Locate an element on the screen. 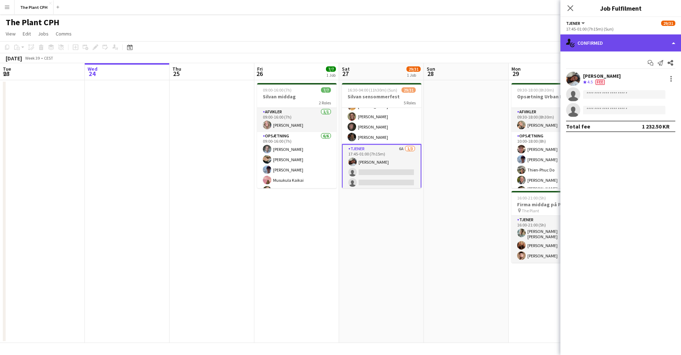  h3: Job Fulfilment is located at coordinates (621, 8).